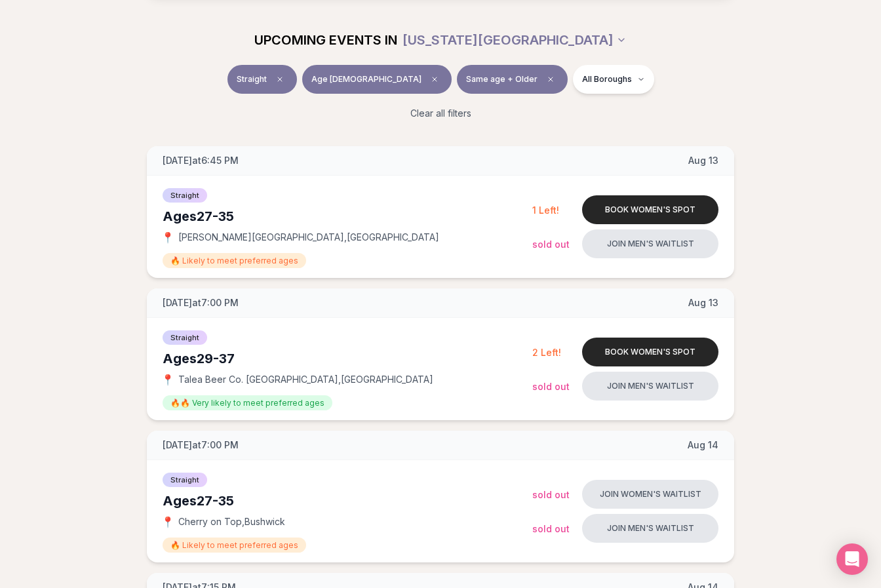 Image resolution: width=881 pixels, height=588 pixels. What do you see at coordinates (550, 79) in the screenshot?
I see `span: Clear preference` at bounding box center [550, 79].